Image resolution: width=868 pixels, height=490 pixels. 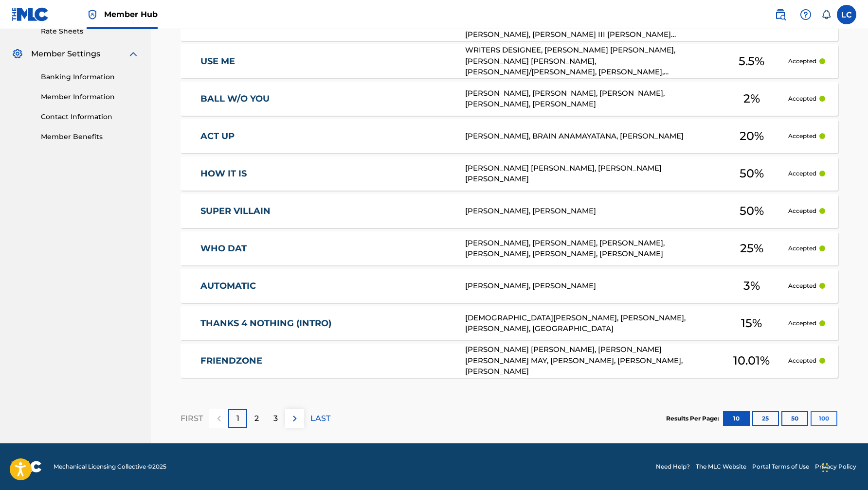 I want to click on p: FIRST, so click(x=191, y=418).